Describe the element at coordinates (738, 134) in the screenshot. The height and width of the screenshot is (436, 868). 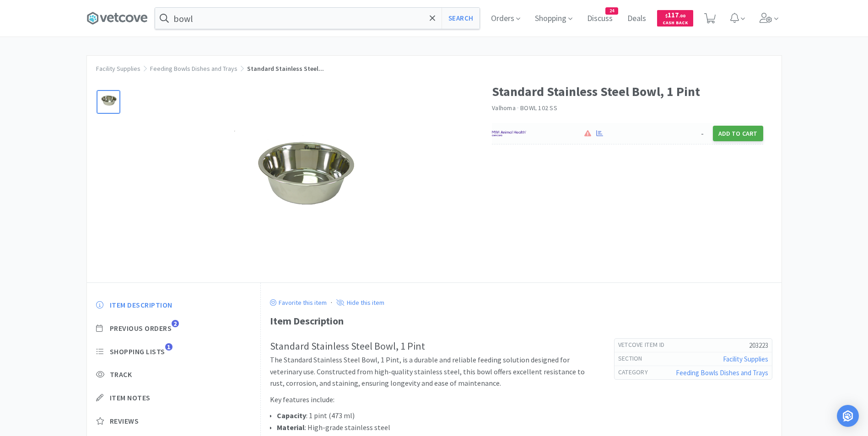
I see `button: Add to Cart` at that location.